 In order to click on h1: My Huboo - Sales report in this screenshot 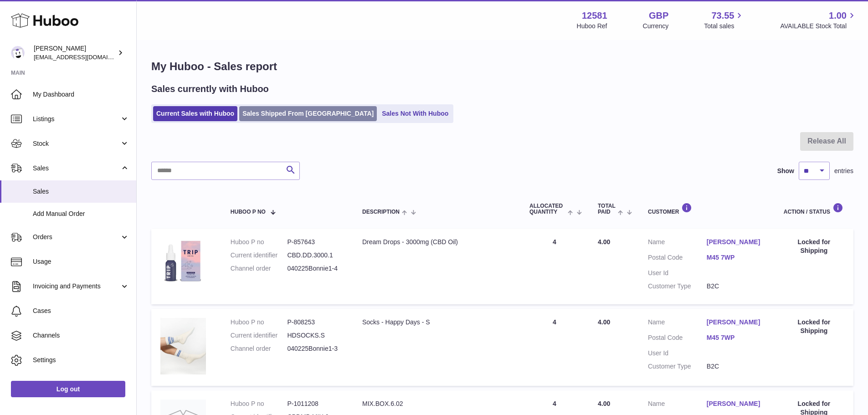, I will do `click(502, 66)`.